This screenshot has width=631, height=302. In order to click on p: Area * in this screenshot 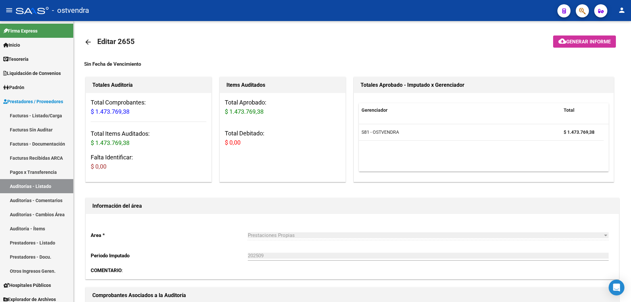, I will do `click(169, 235)`.